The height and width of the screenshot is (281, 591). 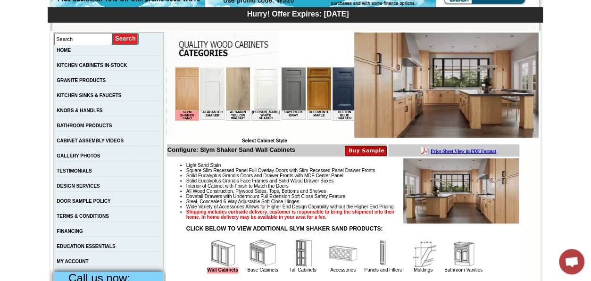 I want to click on span: Dovetail Drawers with Undermount Full Extension Soft Close Safety Feature, so click(x=266, y=196).